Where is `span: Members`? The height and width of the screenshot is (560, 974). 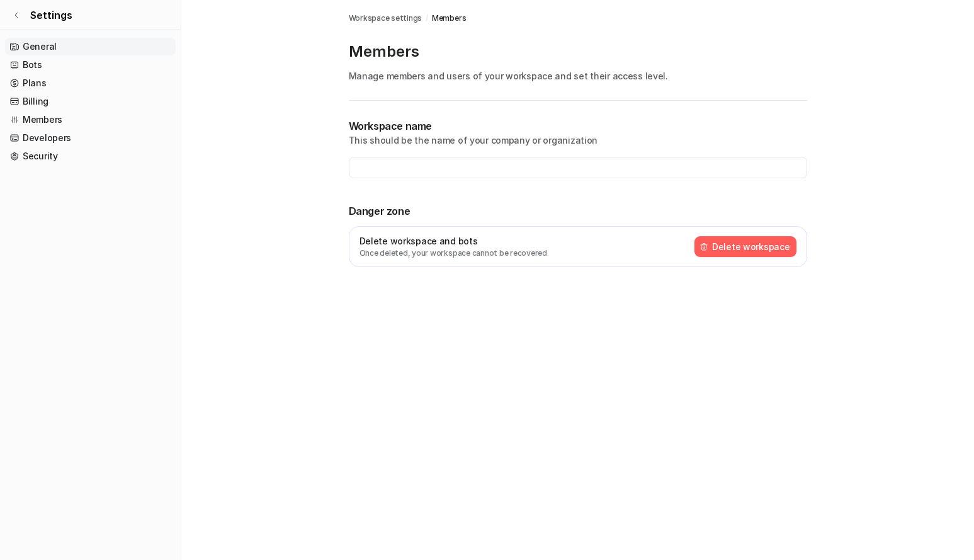 span: Members is located at coordinates (449, 18).